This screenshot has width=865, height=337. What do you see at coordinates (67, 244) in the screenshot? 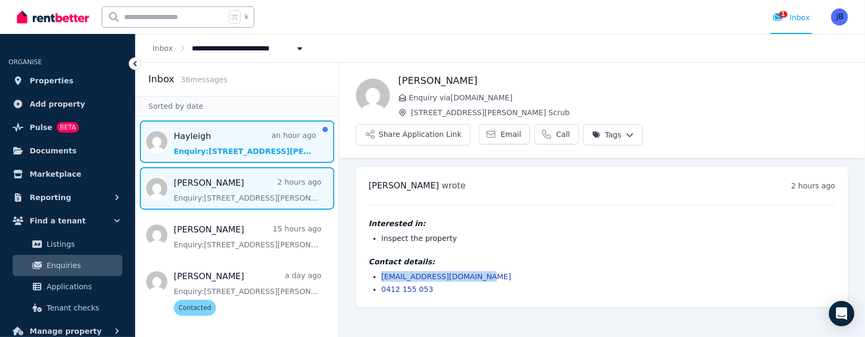
I see `a: Listings` at bounding box center [67, 244].